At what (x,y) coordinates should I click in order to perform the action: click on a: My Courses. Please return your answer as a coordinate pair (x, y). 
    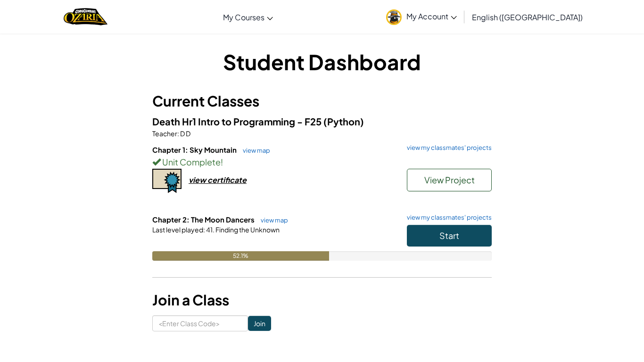
    Looking at the image, I should click on (248, 17).